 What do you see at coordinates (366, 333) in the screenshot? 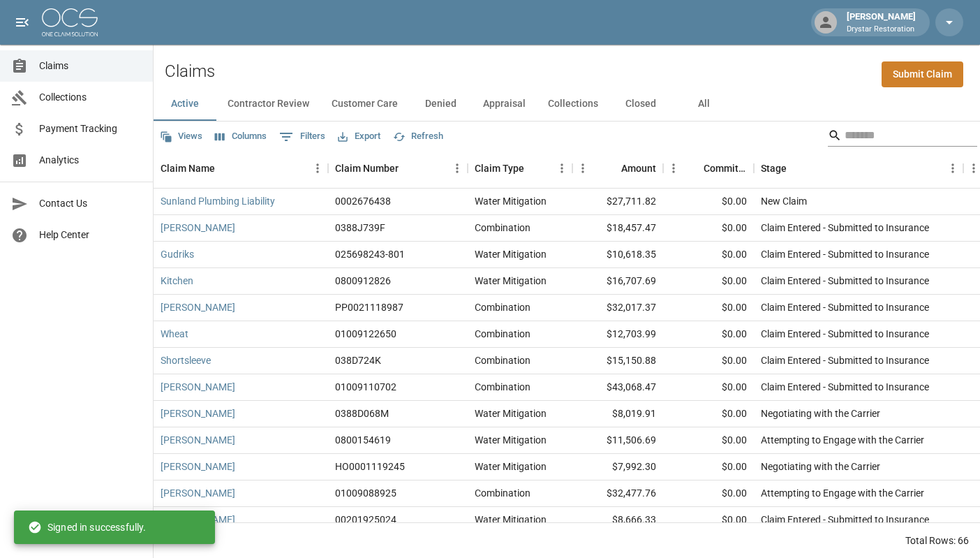
I see `div: 01009122650` at bounding box center [366, 333].